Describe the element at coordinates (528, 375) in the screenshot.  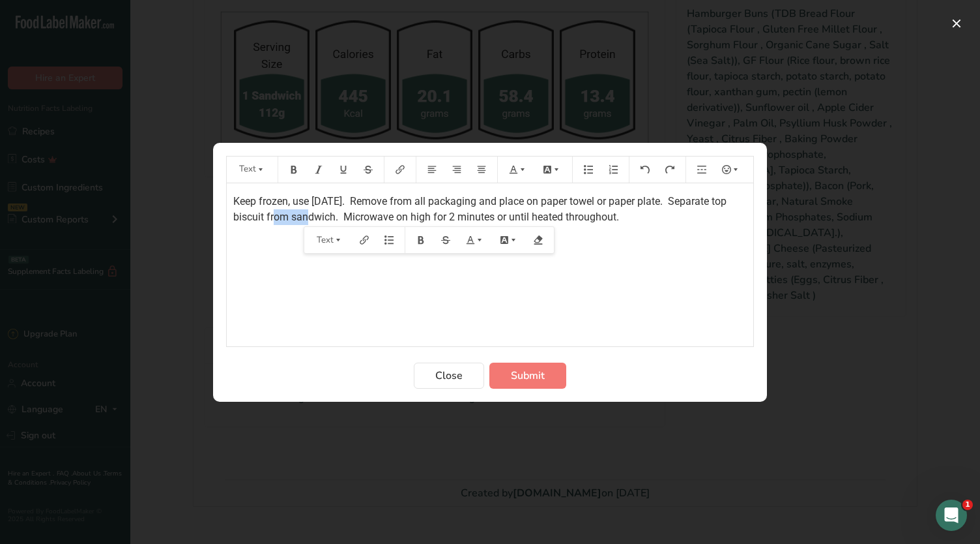
I see `span: Submit` at that location.